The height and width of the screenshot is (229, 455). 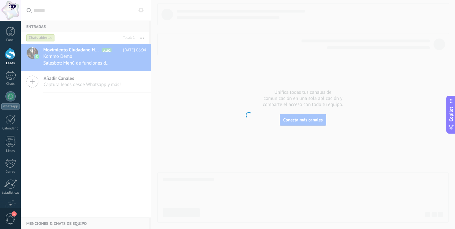 What do you see at coordinates (11, 172) in the screenshot?
I see `div: Correo` at bounding box center [11, 172].